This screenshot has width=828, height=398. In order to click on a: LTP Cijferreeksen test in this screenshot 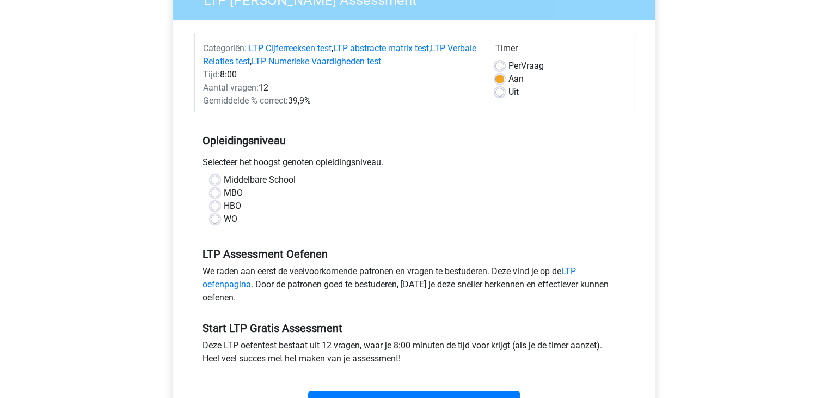, I will do `click(290, 48)`.